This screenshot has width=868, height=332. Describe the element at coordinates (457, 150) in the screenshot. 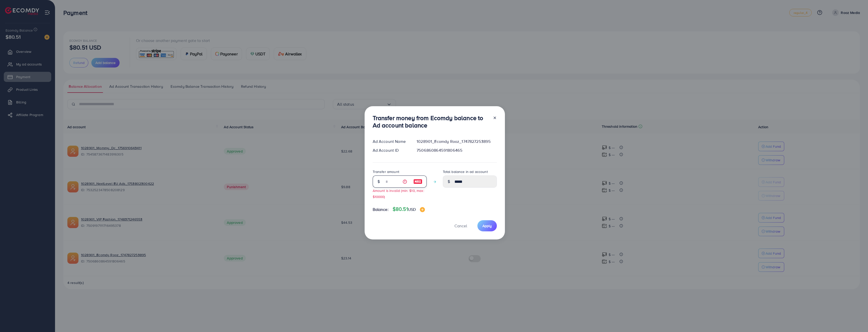

I see `div: 7506860864591806465` at that location.